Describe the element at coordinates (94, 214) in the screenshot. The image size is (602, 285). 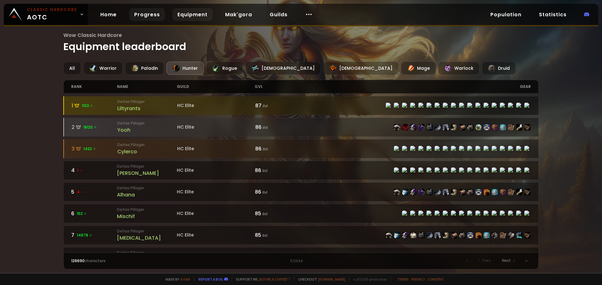
I see `div: 6` at that location.